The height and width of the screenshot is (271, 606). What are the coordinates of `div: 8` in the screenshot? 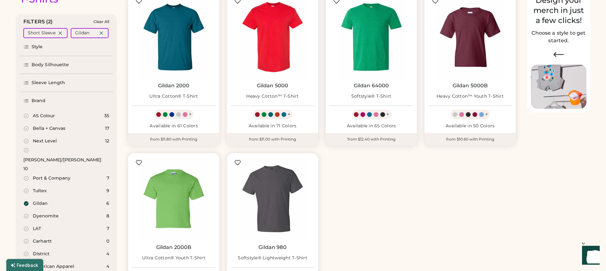 It's located at (108, 216).